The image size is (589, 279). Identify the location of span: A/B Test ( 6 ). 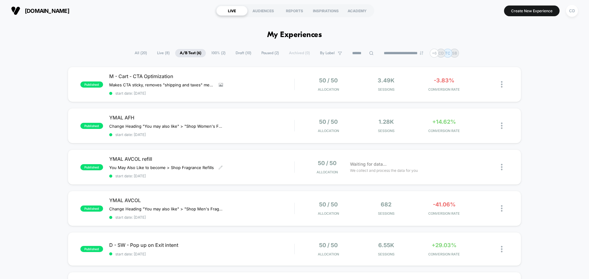
(190, 53).